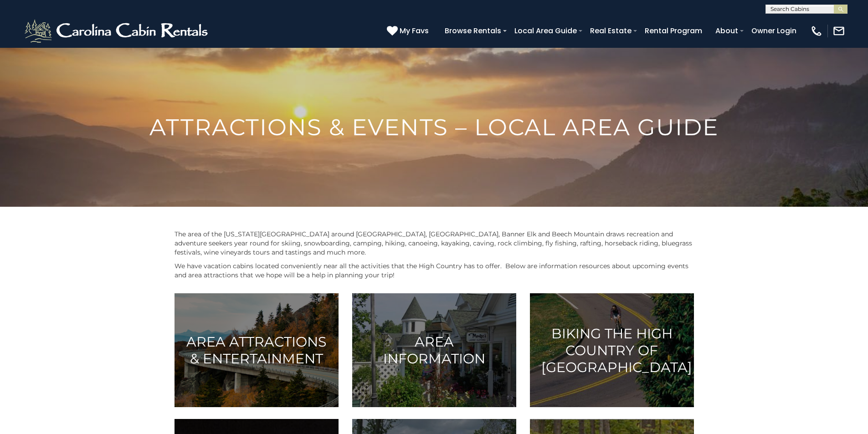 The image size is (868, 434). What do you see at coordinates (256, 350) in the screenshot?
I see `h3: Area Attractions & Entertainment` at bounding box center [256, 350].